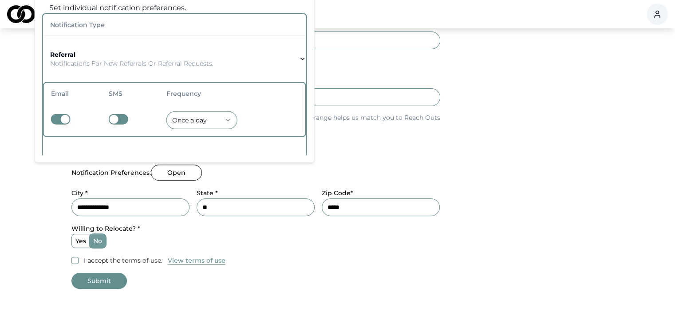 The width and height of the screenshot is (675, 319). I want to click on p: Set individual notification preferences., so click(178, 8).